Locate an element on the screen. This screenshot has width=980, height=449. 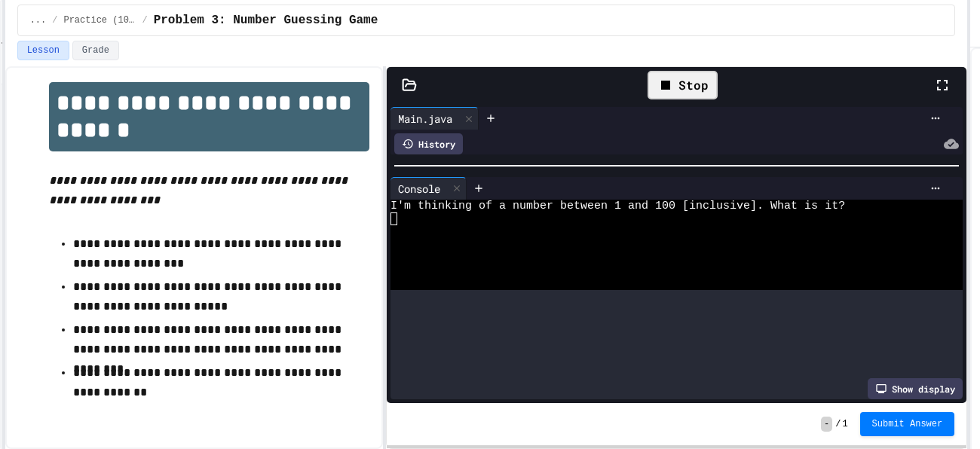
span: Practice (10 mins) is located at coordinates (100, 21).